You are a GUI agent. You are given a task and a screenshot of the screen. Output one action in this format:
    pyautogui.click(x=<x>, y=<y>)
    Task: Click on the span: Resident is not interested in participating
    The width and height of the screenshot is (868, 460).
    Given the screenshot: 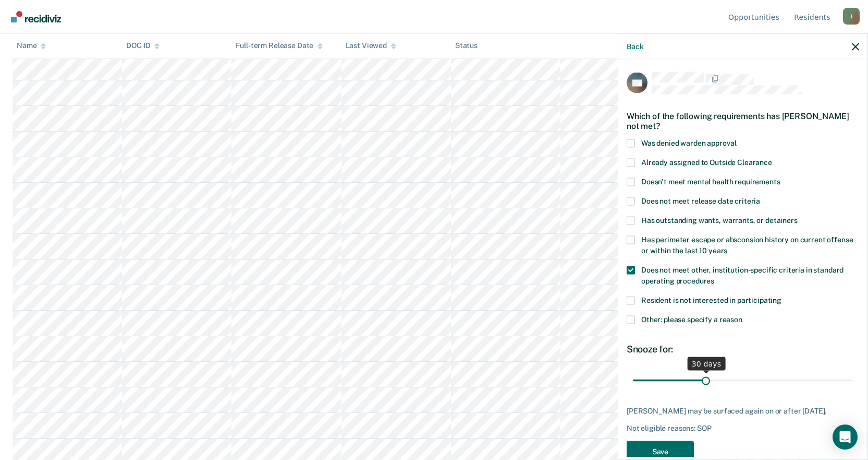 What is the action you would take?
    pyautogui.click(x=711, y=299)
    